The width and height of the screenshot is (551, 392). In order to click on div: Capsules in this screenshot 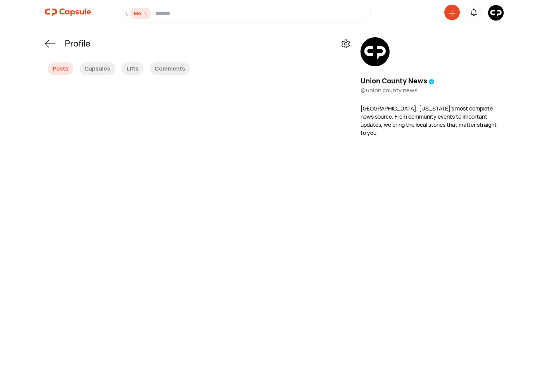, I will do `click(97, 69)`.